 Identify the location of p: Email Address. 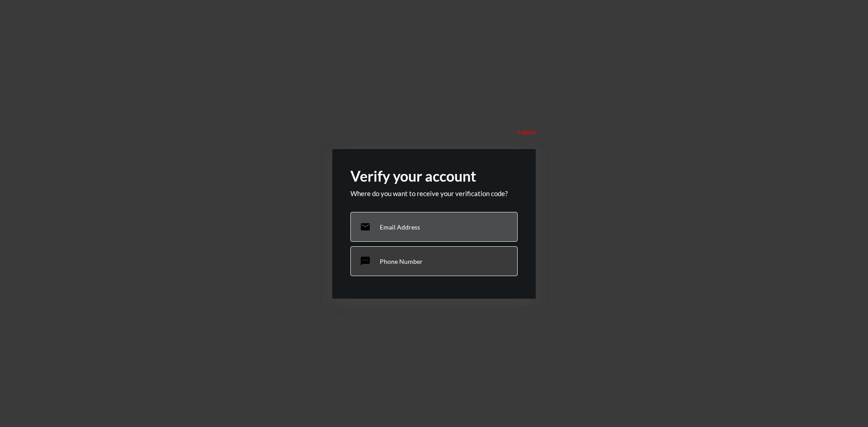
(400, 227).